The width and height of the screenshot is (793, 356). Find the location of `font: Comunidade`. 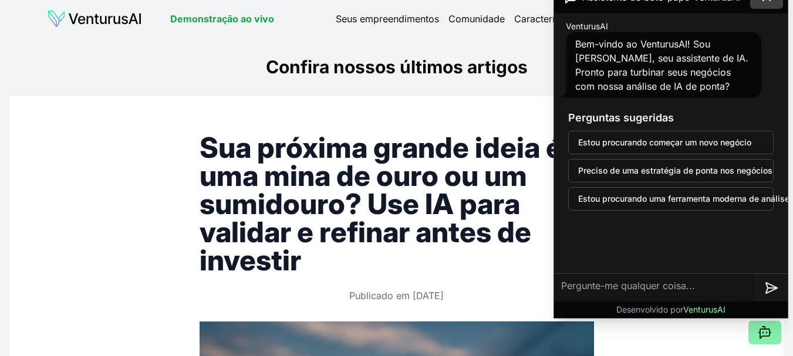

font: Comunidade is located at coordinates (477, 19).